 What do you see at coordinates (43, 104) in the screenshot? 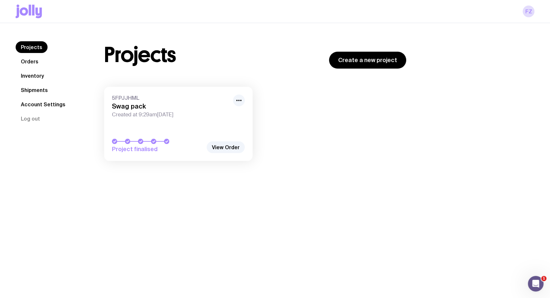
I see `a: Account Settings` at bounding box center [43, 104].